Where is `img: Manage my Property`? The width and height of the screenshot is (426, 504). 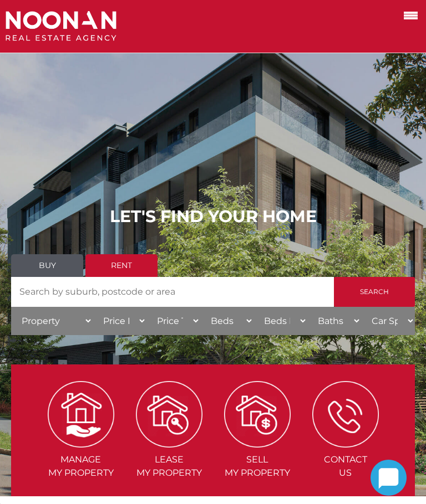 img: Manage my Property is located at coordinates (81, 415).